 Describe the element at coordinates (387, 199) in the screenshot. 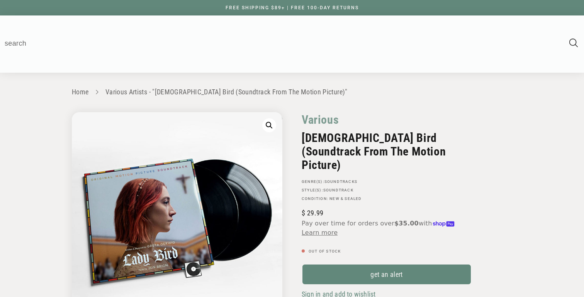

I see `p: Condition: New & Sealed` at that location.